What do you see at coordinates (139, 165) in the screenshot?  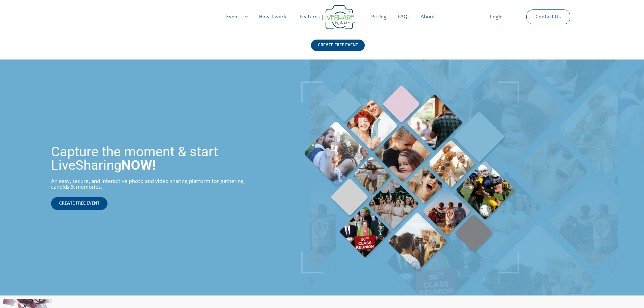 I see `strong: NOW!` at bounding box center [139, 165].